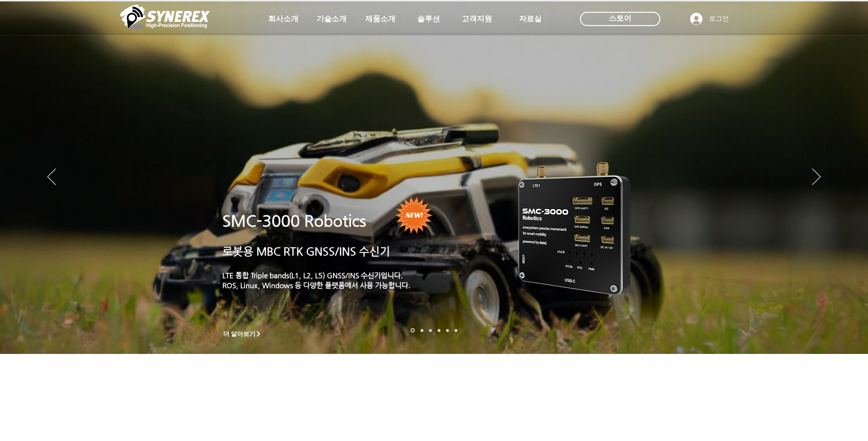 The image size is (868, 441). I want to click on span: ROS, Linux, Windows 등 다양한 플랫폼에서 사용 가능합니다., so click(317, 285).